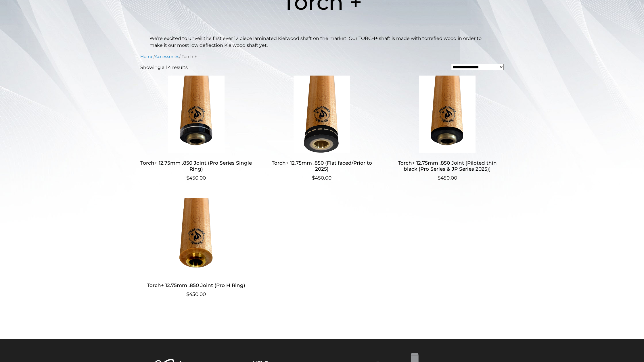 The width and height of the screenshot is (644, 362). Describe the element at coordinates (322, 166) in the screenshot. I see `h2: Torch+ 12.75mm .850 (Flat faced/Prior to 2025)` at that location.